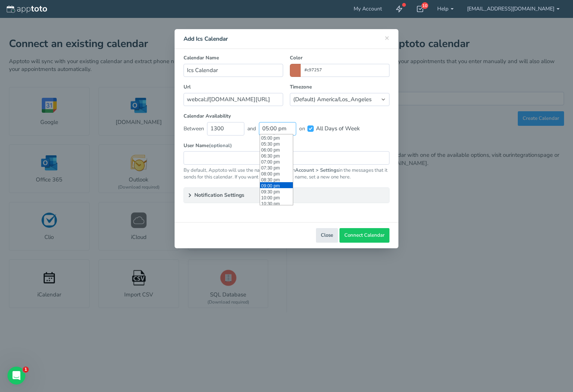 The height and width of the screenshot is (392, 573). I want to click on button: Close, so click(327, 235).